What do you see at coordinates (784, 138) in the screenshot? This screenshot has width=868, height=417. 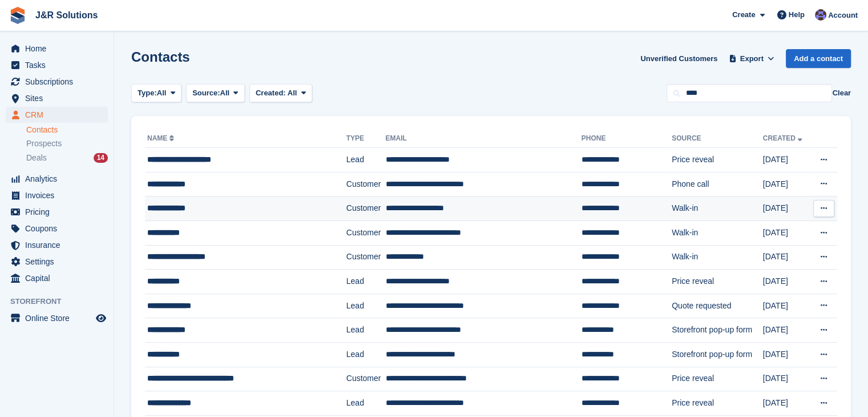 I see `a: Created` at bounding box center [784, 138].